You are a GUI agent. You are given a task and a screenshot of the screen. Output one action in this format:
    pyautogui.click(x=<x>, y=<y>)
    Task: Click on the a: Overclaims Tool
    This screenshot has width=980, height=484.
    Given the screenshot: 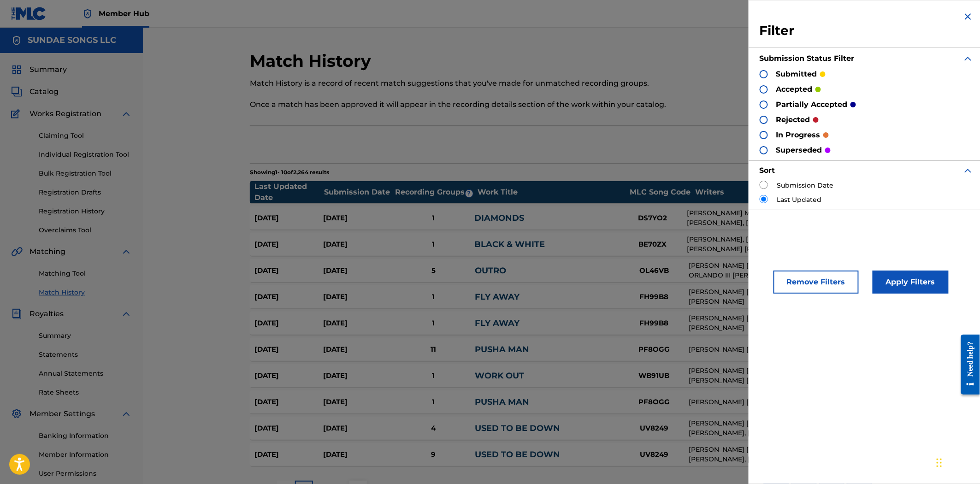 What is the action you would take?
    pyautogui.click(x=85, y=230)
    